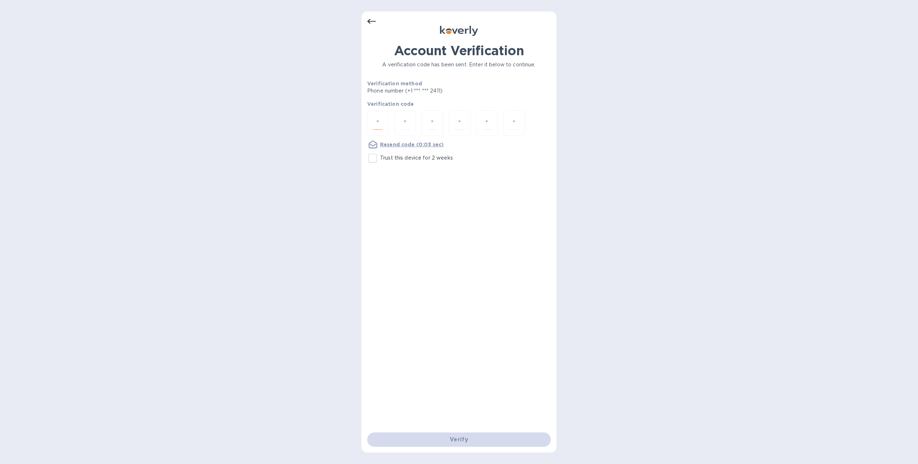 Image resolution: width=918 pixels, height=464 pixels. I want to click on p: Verification code, so click(459, 104).